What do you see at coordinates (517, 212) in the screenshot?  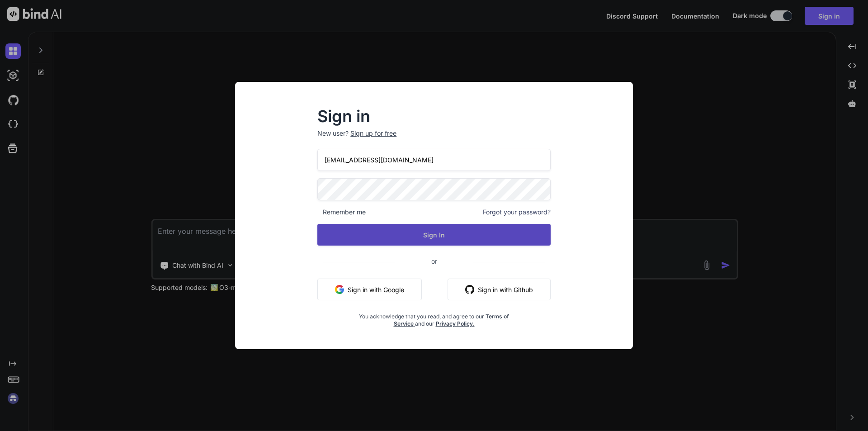 I see `span: Forgot your password?` at bounding box center [517, 212].